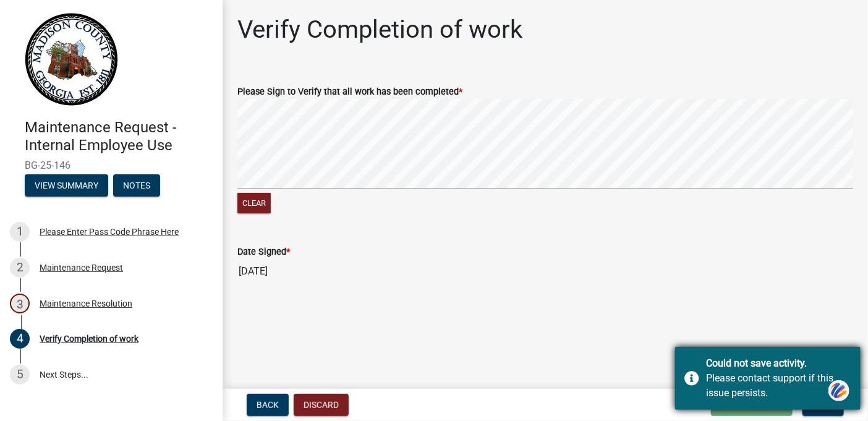 This screenshot has width=868, height=421. I want to click on button: Clear, so click(254, 203).